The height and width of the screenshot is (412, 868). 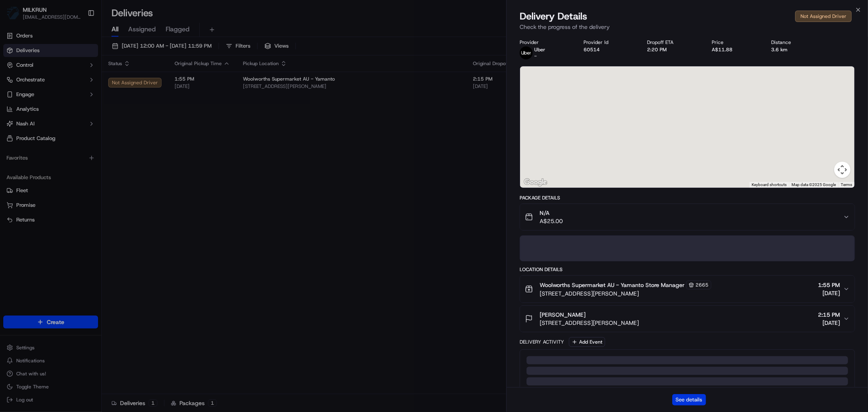 I want to click on div: Dropoff ETA, so click(x=673, y=43).